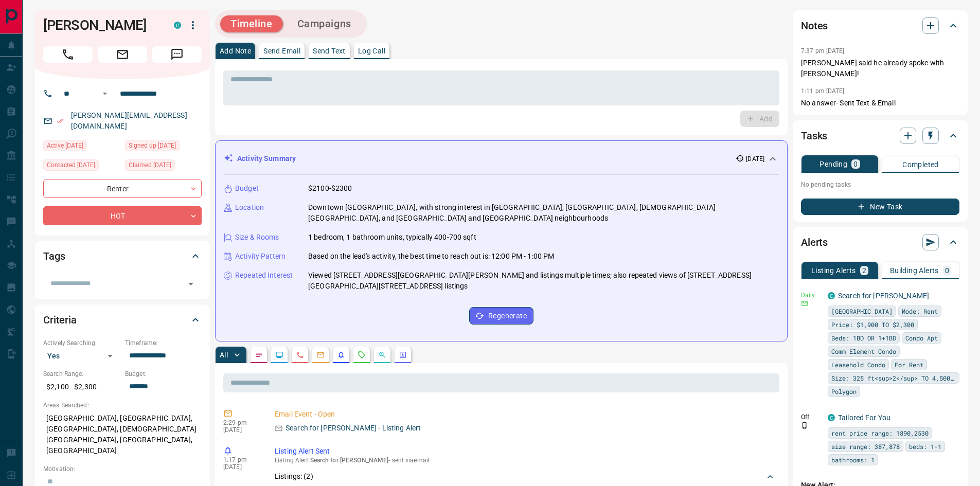 This screenshot has width=980, height=486. What do you see at coordinates (811, 417) in the screenshot?
I see `p: Off` at bounding box center [811, 417].